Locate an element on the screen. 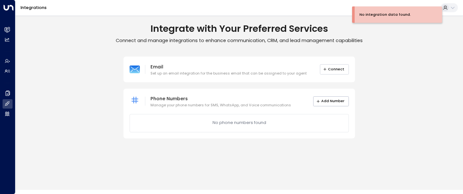 This screenshot has height=194, width=463. h1: Integrate with Your Preferred Services is located at coordinates (239, 29).